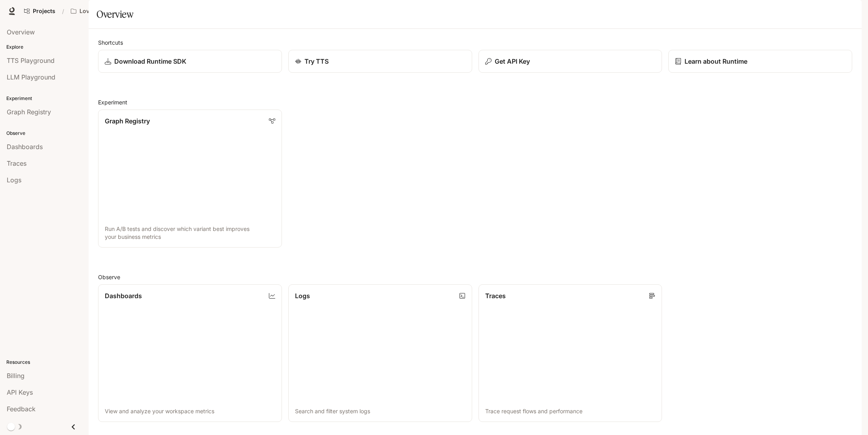 The image size is (868, 435). What do you see at coordinates (190, 179) in the screenshot?
I see `a: Graph RegistryRun A/B tests and discover which variant best improves your business metrics` at bounding box center [190, 179].